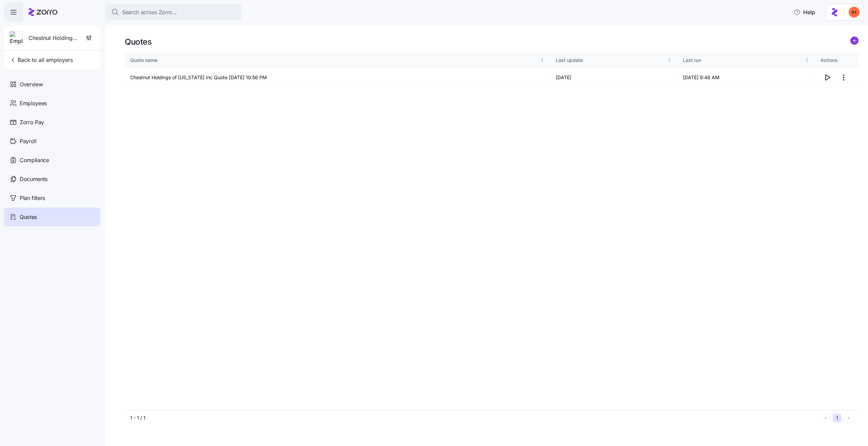 Image resolution: width=868 pixels, height=446 pixels. I want to click on span: Help, so click(804, 12).